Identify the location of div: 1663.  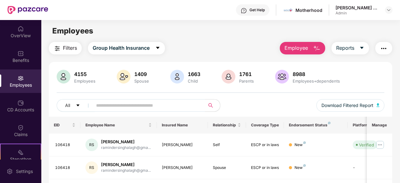
(194, 74).